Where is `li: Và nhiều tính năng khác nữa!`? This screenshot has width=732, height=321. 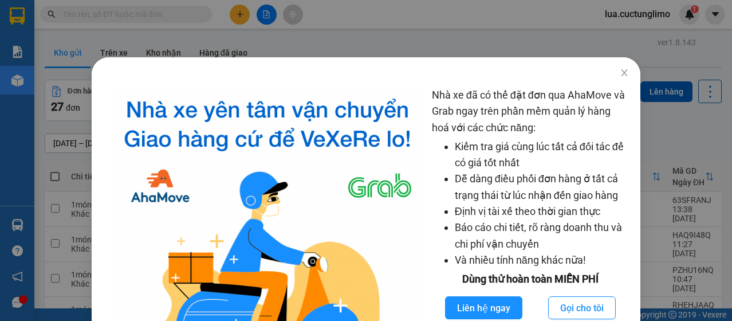 li: Và nhiều tính năng khác nữa! is located at coordinates (542, 260).